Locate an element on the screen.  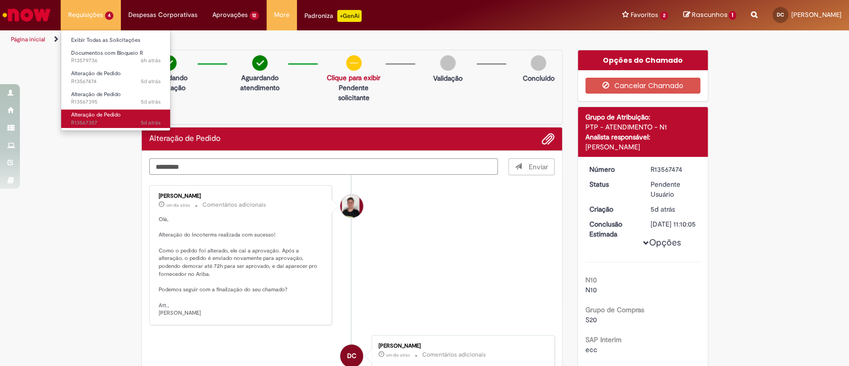
span: Requisições is located at coordinates (86, 15).